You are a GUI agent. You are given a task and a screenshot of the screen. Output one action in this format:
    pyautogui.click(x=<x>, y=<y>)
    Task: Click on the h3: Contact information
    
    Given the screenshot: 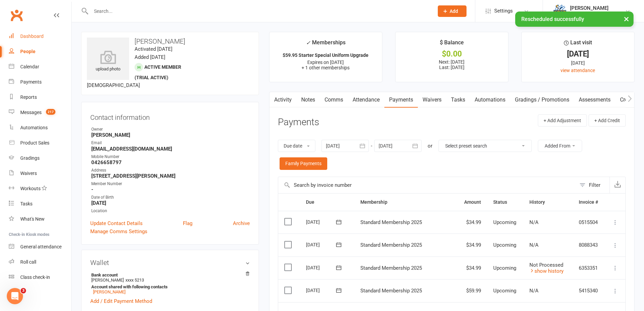 What is the action you would take?
    pyautogui.click(x=170, y=116)
    